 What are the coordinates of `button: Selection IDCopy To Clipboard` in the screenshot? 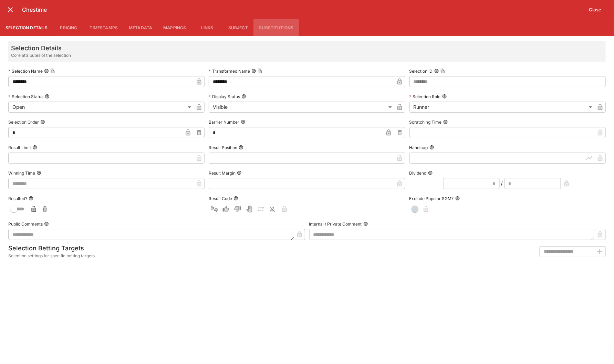 It's located at (437, 71).